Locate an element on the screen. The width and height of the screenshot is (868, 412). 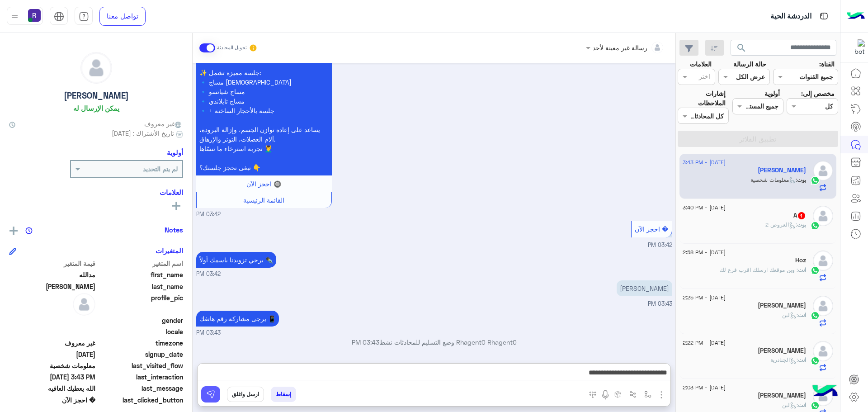
img: Logo is located at coordinates (856, 16).